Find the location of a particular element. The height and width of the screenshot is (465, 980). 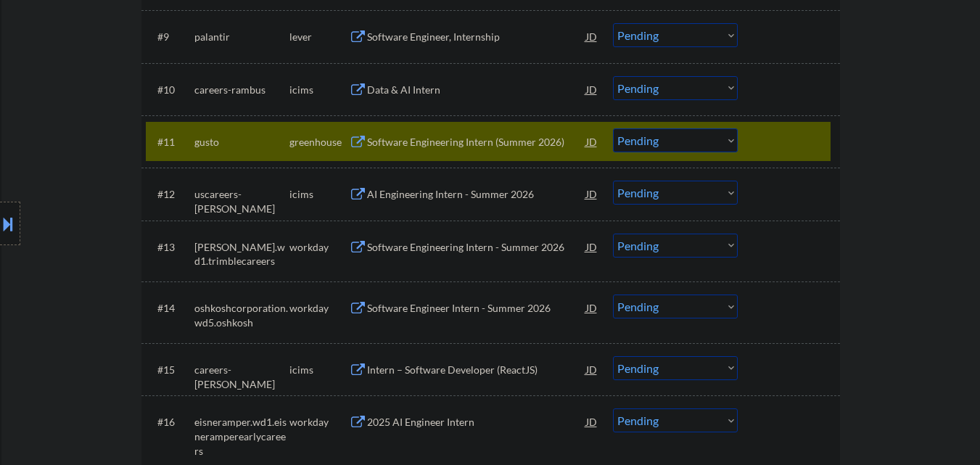

div: careers-rambus is located at coordinates (241, 90).